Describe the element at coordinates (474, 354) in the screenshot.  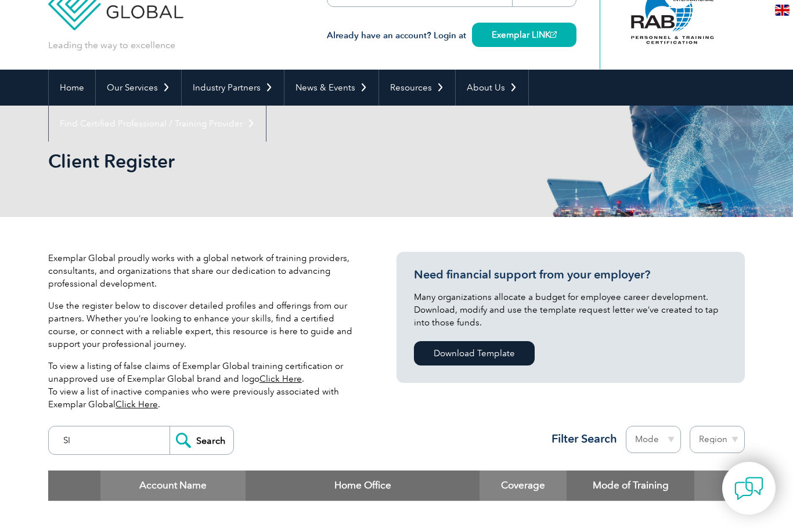
I see `a: Download Template` at that location.